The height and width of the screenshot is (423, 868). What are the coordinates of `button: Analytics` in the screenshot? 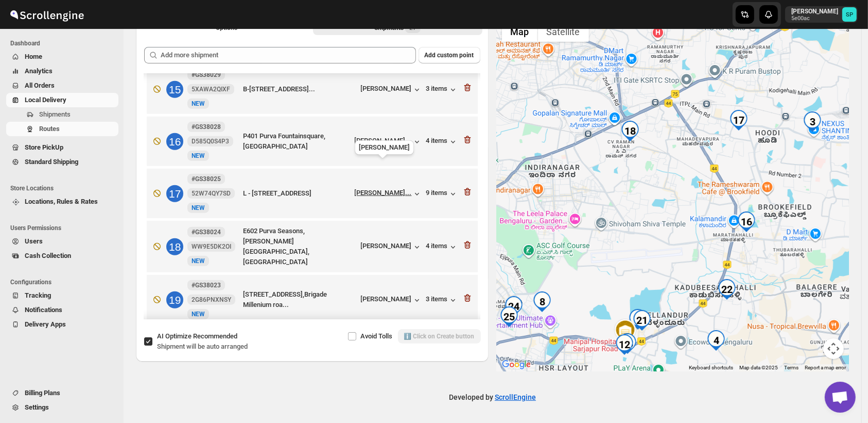 It's located at (62, 71).